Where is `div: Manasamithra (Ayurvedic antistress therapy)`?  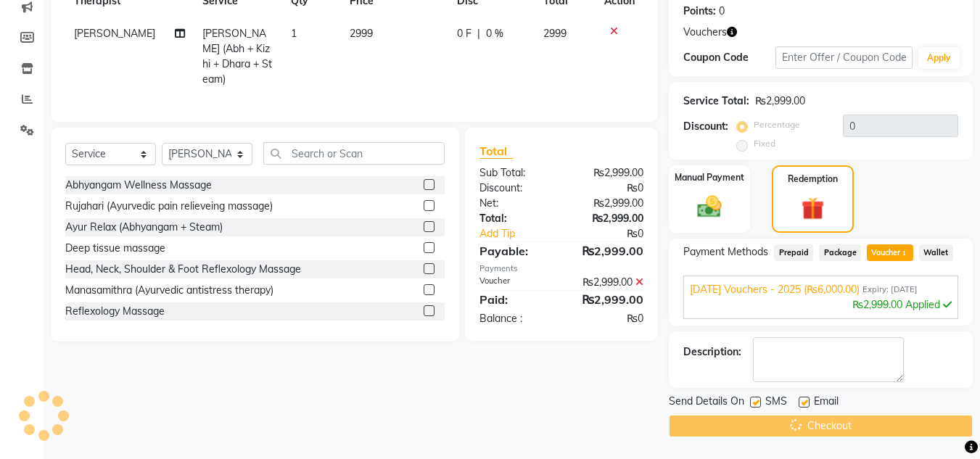
div: Manasamithra (Ayurvedic antistress therapy) is located at coordinates (169, 290).